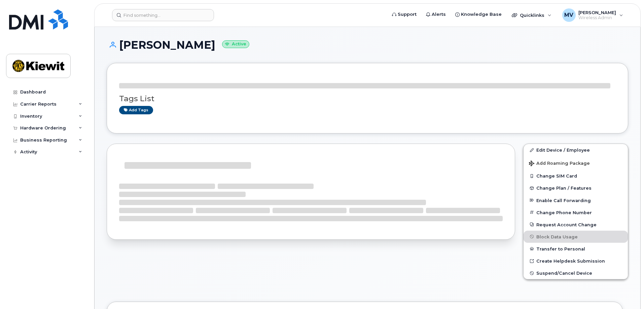 The image size is (644, 309). I want to click on button: Change Plan / Features, so click(576, 188).